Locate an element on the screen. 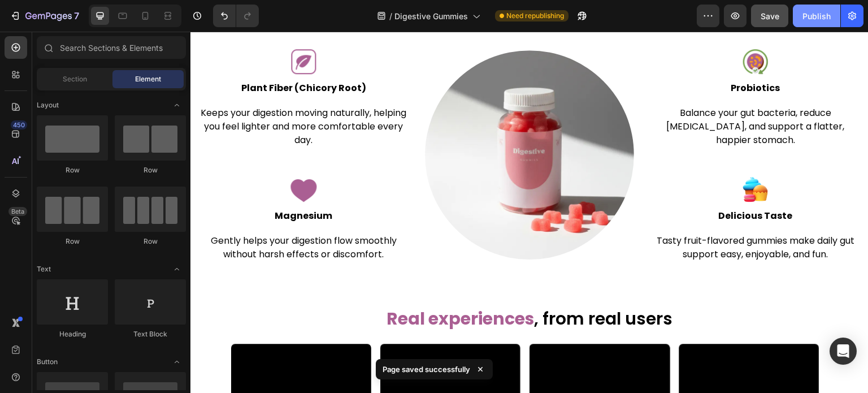 The height and width of the screenshot is (393, 868). p: 7 is located at coordinates (76, 16).